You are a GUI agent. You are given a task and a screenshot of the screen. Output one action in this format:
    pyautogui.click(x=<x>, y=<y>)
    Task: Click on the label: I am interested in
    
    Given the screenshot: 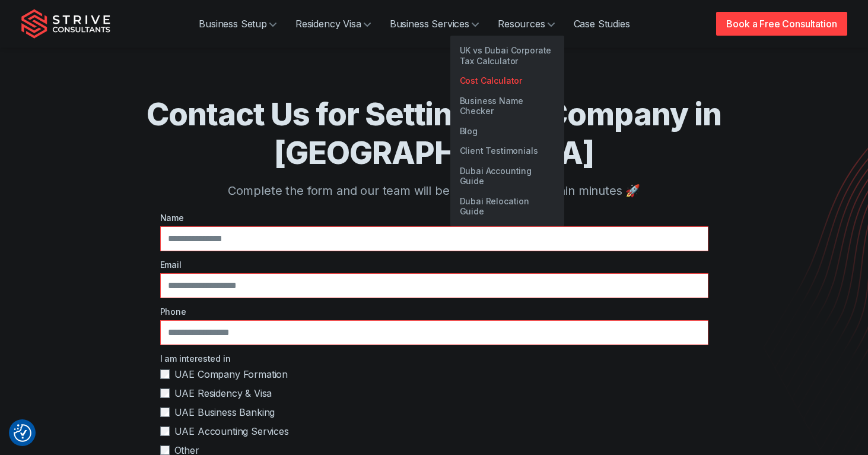 What is the action you would take?
    pyautogui.click(x=434, y=358)
    